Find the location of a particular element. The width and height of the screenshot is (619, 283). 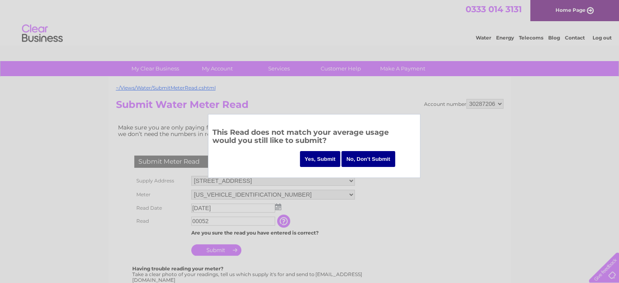

a: 0333 014 3131 is located at coordinates (494, 9).